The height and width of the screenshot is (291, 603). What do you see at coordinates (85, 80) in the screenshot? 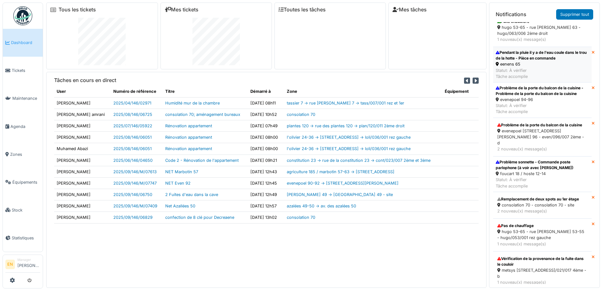
I see `h6: Tâches en cours en direct` at bounding box center [85, 80].